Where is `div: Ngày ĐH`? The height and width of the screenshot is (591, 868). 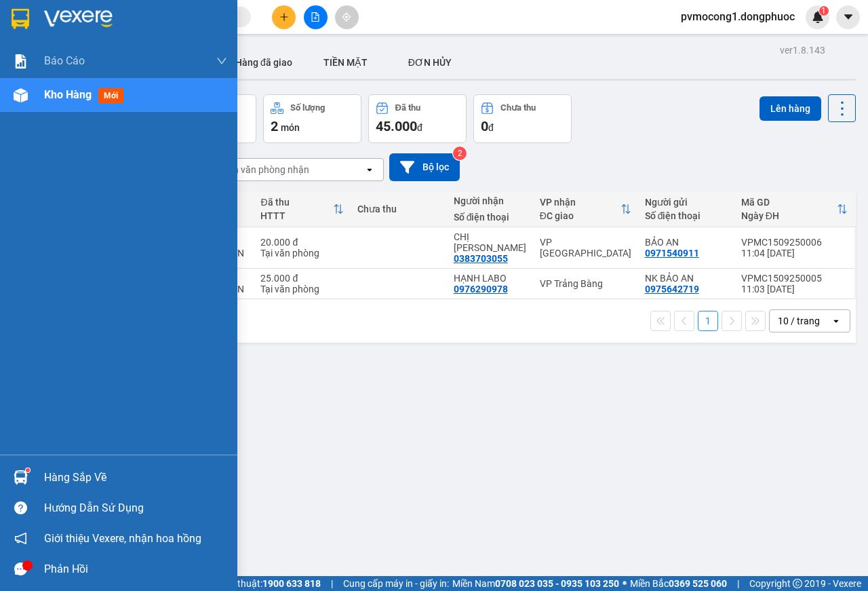
div: Ngày ĐH is located at coordinates (788, 215).